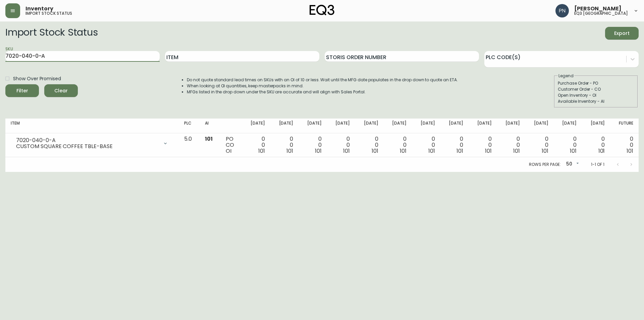 The height and width of the screenshot is (320, 644). Describe the element at coordinates (322, 80) in the screenshot. I see `li: Do not quote standard lead times on SKUs with an OI of 10 or less. Wait until the MFG date popula...` at that location.